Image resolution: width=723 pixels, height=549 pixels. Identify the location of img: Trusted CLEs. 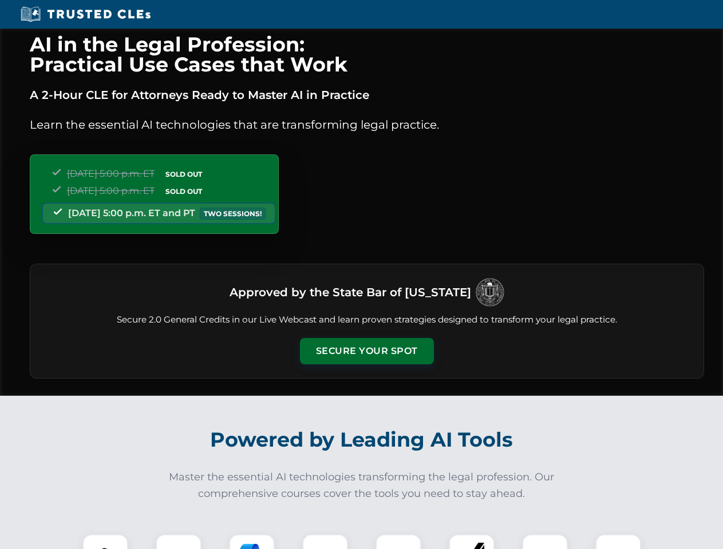
(85, 14).